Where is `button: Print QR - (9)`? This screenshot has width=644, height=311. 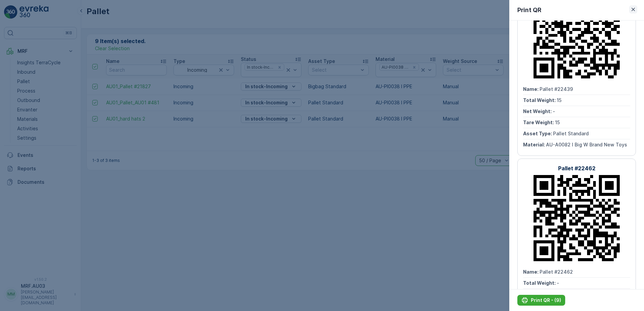
button: Print QR - (9) is located at coordinates (541, 300).